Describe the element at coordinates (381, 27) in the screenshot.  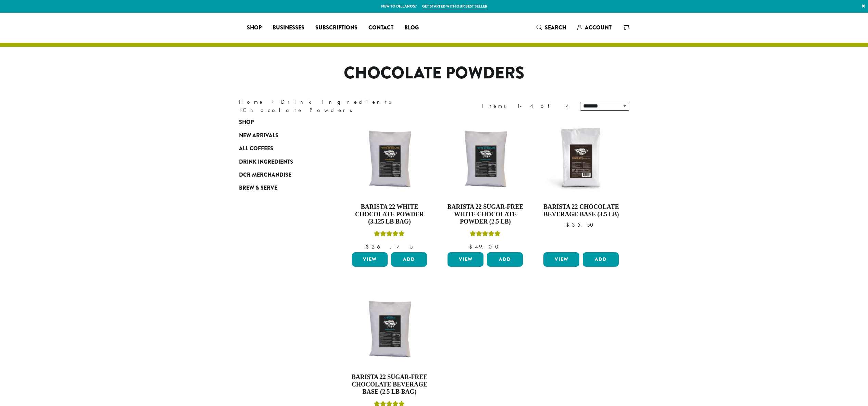
I see `span: Contact` at that location.